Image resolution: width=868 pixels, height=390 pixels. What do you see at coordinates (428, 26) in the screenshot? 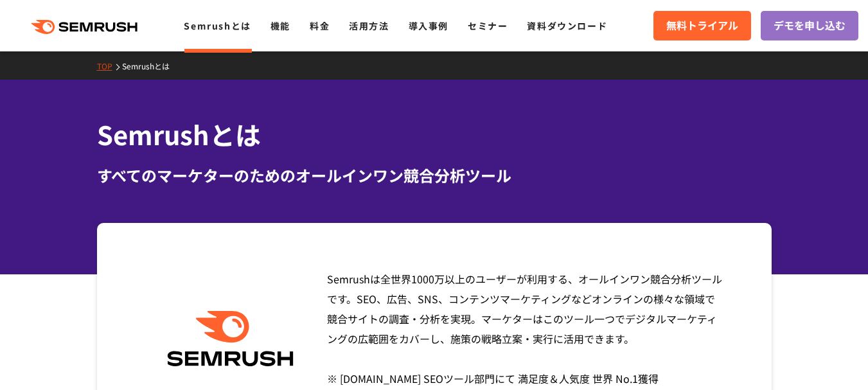
I see `a: 導入事例` at bounding box center [428, 26].